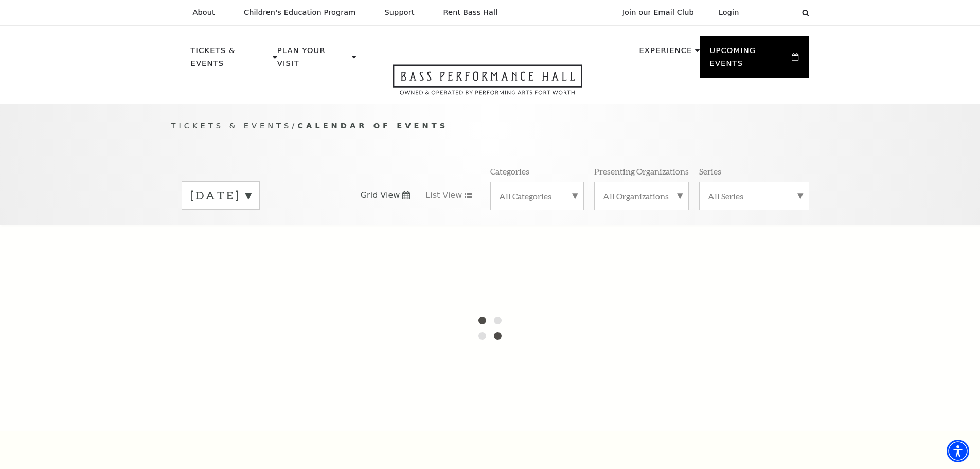 The width and height of the screenshot is (980, 469). Describe the element at coordinates (510, 171) in the screenshot. I see `p: Categories` at that location.